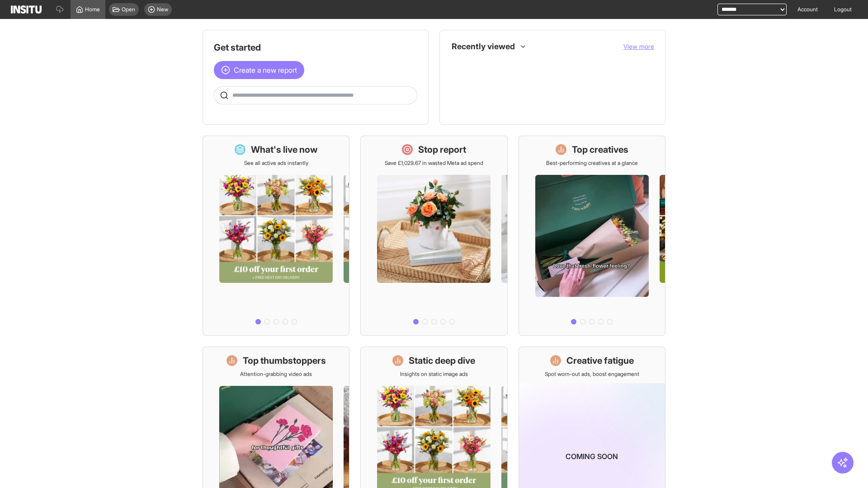 This screenshot has width=868, height=488. Describe the element at coordinates (265, 70) in the screenshot. I see `span: Create a new report` at that location.